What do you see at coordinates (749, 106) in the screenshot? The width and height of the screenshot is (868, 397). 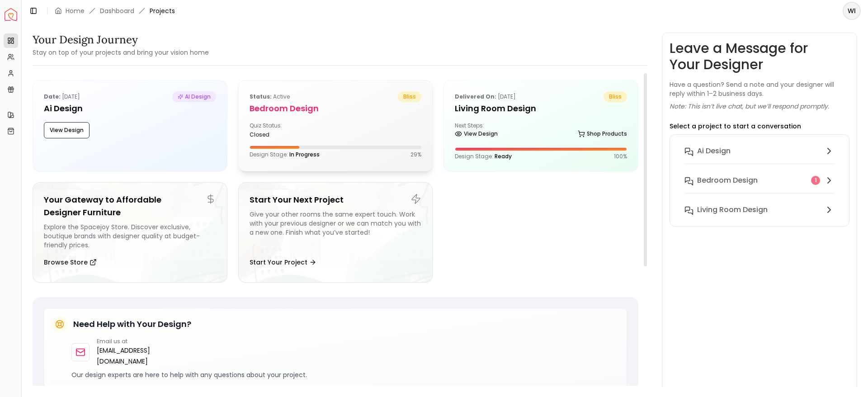 I see `p: Note: This isn’t live chat, but we’ll respond promptly.` at bounding box center [749, 106].